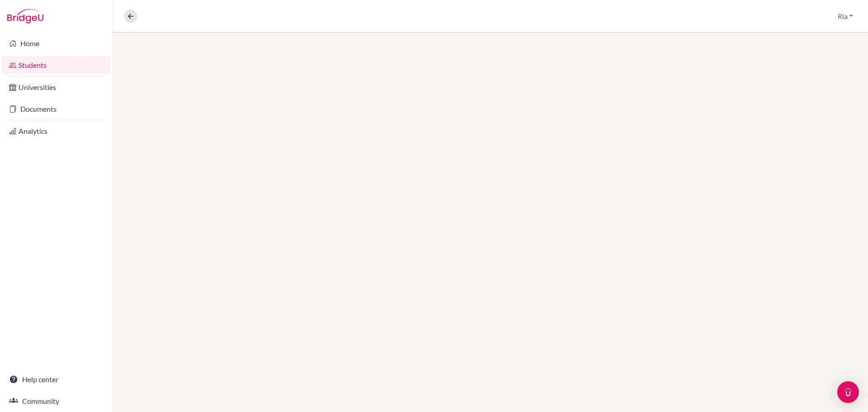 This screenshot has width=868, height=412. Describe the element at coordinates (56, 379) in the screenshot. I see `a: Help center` at that location.